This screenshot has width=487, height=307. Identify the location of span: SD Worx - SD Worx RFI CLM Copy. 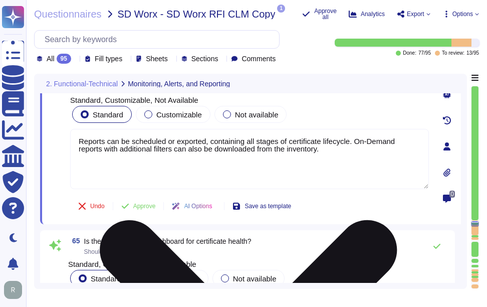
(196, 14).